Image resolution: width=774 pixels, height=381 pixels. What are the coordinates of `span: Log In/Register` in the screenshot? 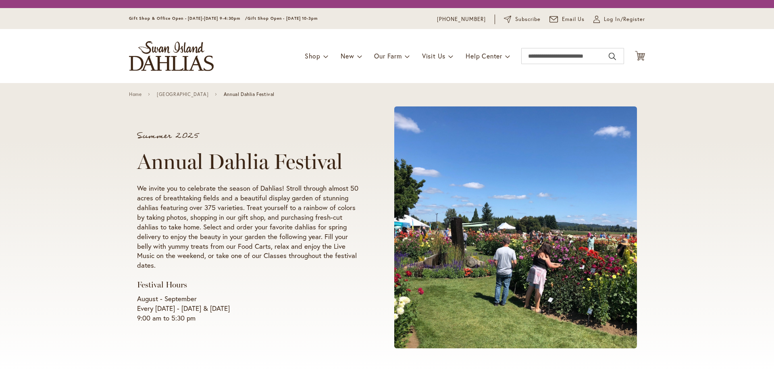 It's located at (624, 19).